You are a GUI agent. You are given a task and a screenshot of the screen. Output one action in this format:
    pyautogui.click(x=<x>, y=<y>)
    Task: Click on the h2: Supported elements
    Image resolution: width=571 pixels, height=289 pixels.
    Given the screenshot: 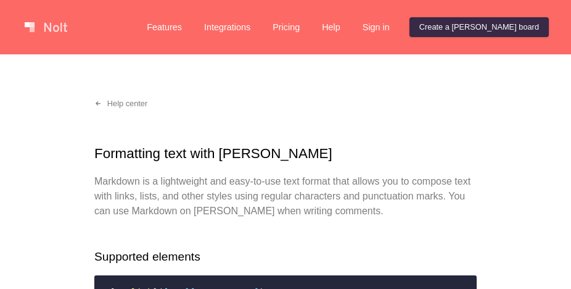 What is the action you would take?
    pyautogui.click(x=285, y=256)
    